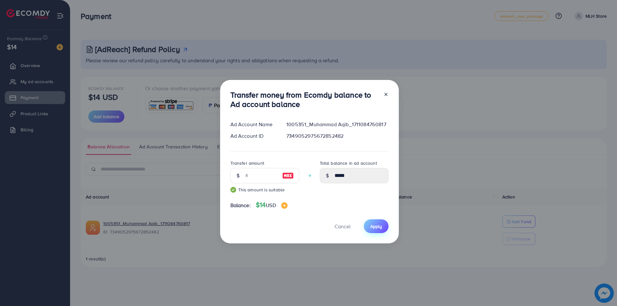 The height and width of the screenshot is (306, 617). What do you see at coordinates (272, 205) in the screenshot?
I see `h4: $14` at bounding box center [272, 205].